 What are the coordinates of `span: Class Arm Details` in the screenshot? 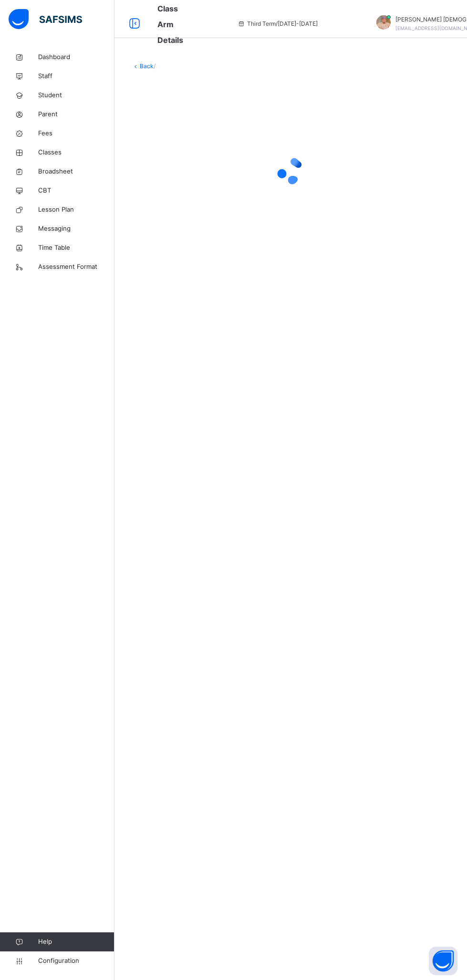 It's located at (170, 24).